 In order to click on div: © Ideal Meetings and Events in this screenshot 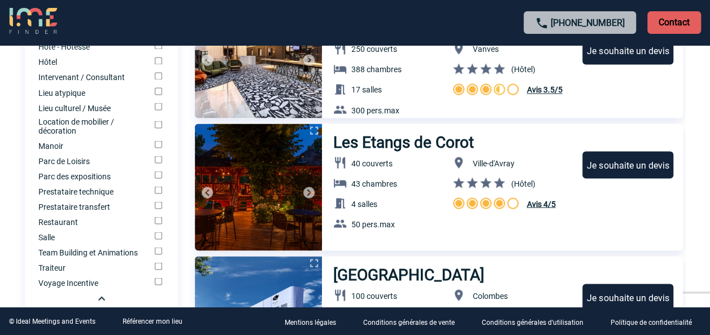, I will do `click(52, 321)`.